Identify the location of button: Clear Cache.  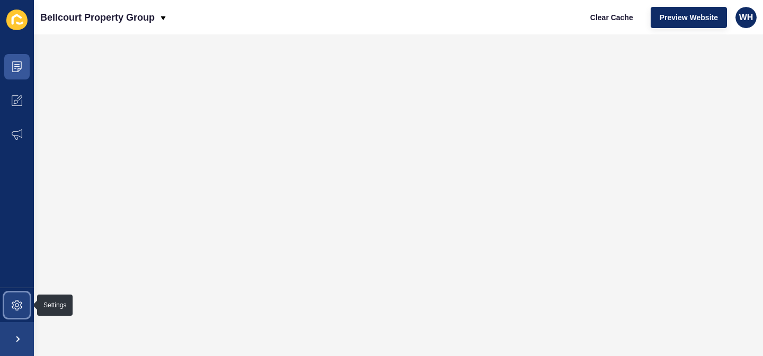
(611, 17).